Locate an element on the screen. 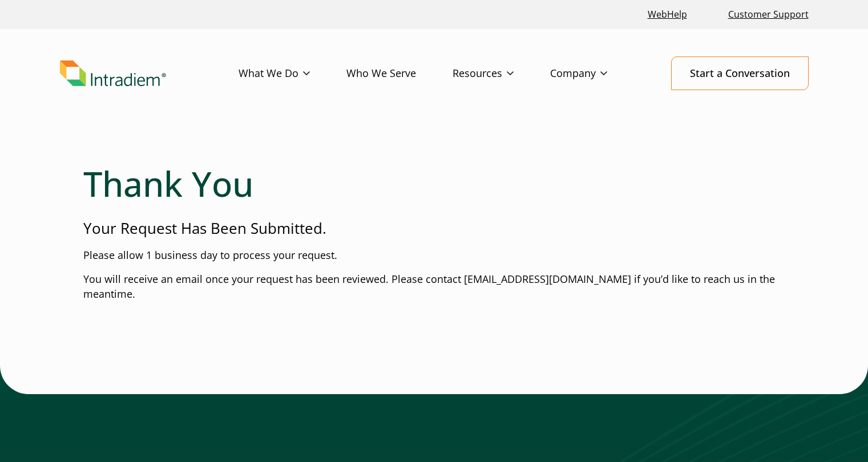  a: Customer Support is located at coordinates (768, 14).